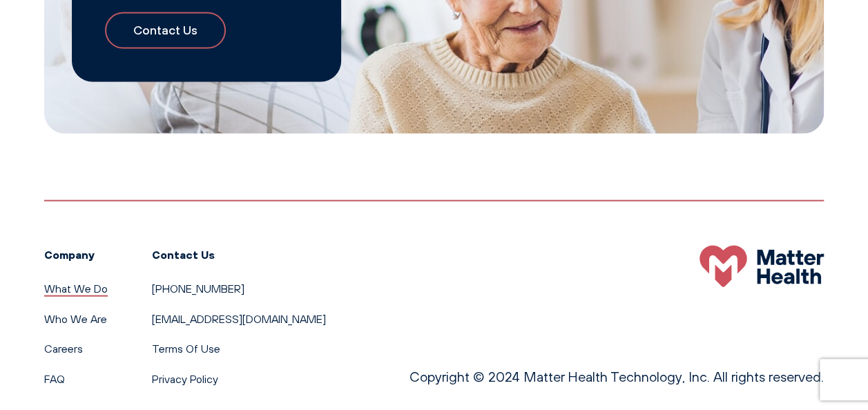 This screenshot has height=410, width=868. What do you see at coordinates (617, 377) in the screenshot?
I see `p: Copyright © 2024 Matter Health Technology, Inc. All rights reserved.` at bounding box center [617, 377].